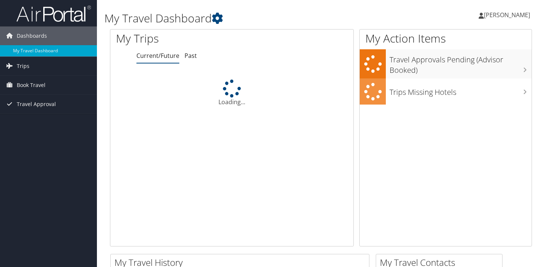 The image size is (545, 267). What do you see at coordinates (191, 56) in the screenshot?
I see `a: Past` at bounding box center [191, 56].